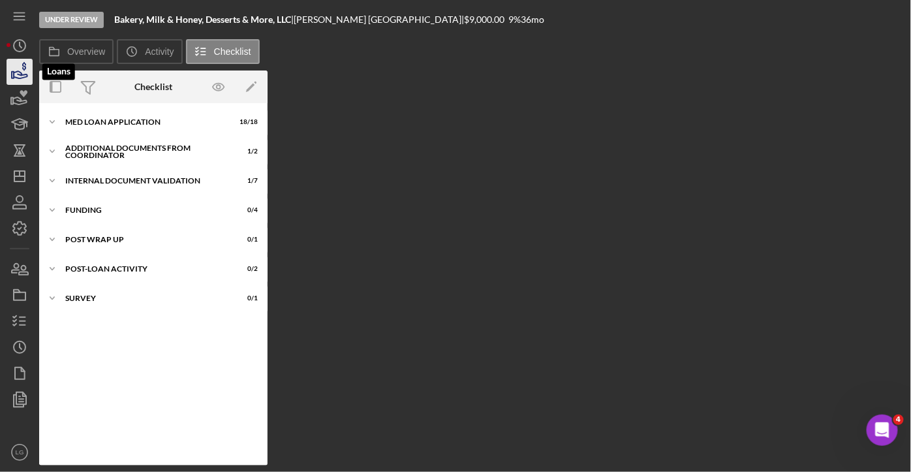 The height and width of the screenshot is (472, 911). What do you see at coordinates (486, 20) in the screenshot?
I see `div: $9,000.00` at bounding box center [486, 20].